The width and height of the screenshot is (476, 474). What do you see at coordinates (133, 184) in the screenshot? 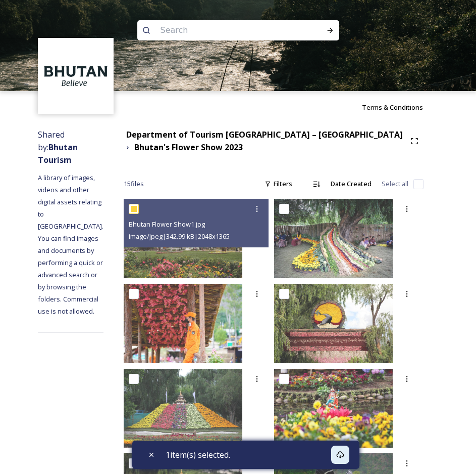
I see `span: 15 file s` at bounding box center [133, 184].